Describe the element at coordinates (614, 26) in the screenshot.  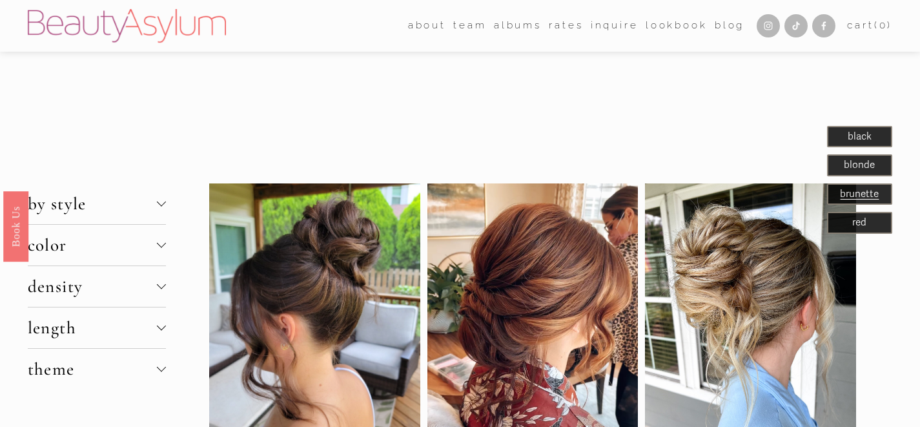
I see `a: Inquire` at that location.